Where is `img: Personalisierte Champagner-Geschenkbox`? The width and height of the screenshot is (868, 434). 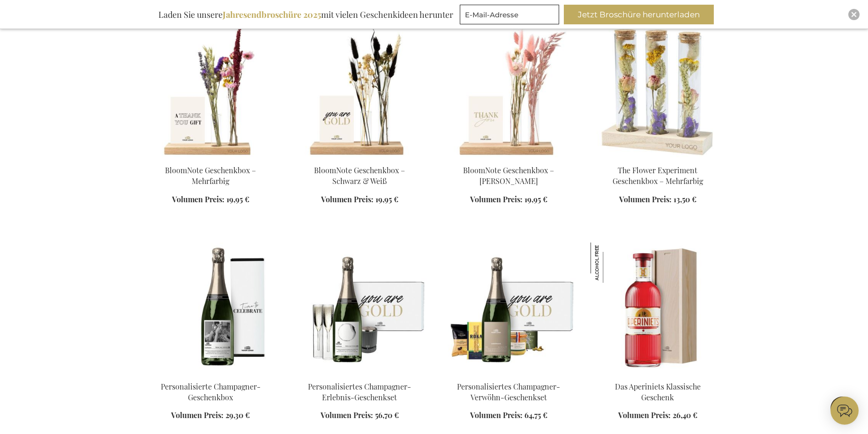 img: Personalisierte Champagner-Geschenkbox is located at coordinates (211, 308).